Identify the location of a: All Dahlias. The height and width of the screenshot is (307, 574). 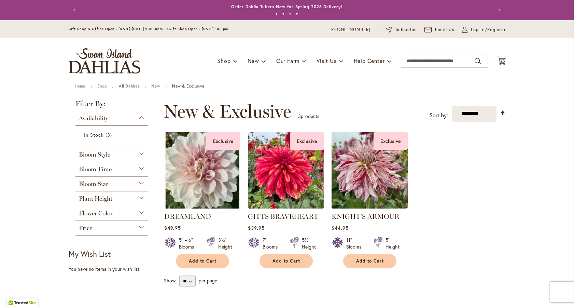
(129, 86).